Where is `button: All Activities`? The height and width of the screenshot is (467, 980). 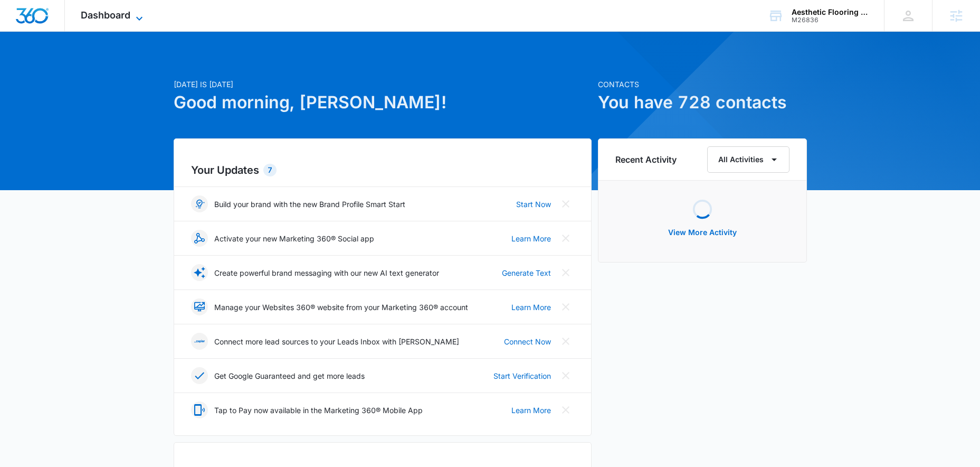 button: All Activities is located at coordinates (748, 160).